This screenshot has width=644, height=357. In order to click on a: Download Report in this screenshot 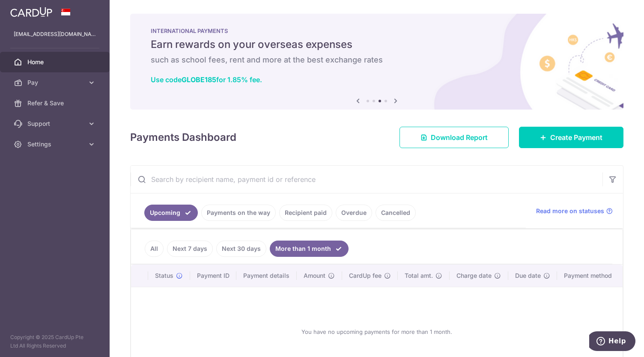, I will do `click(454, 137)`.